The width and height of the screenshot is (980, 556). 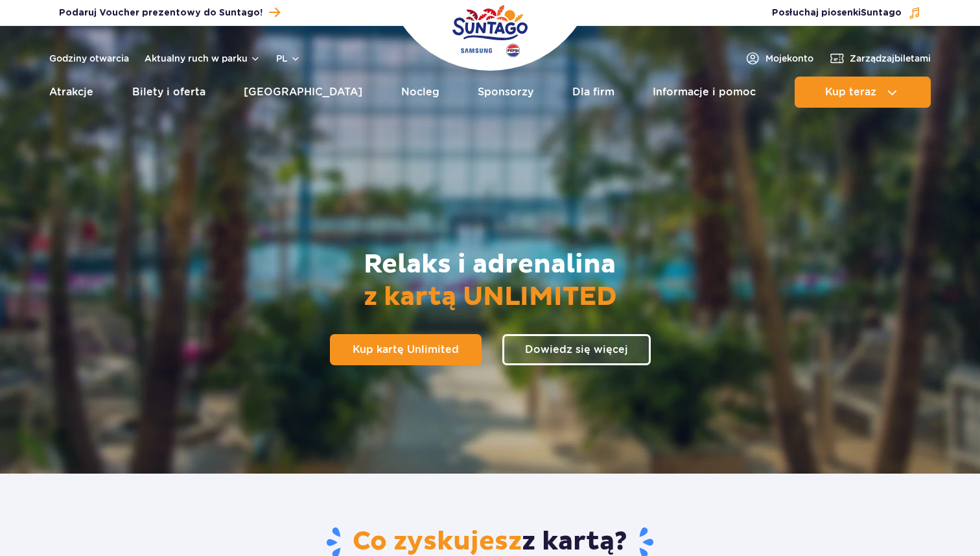 I want to click on a: Dowiedz się więcej, so click(x=576, y=349).